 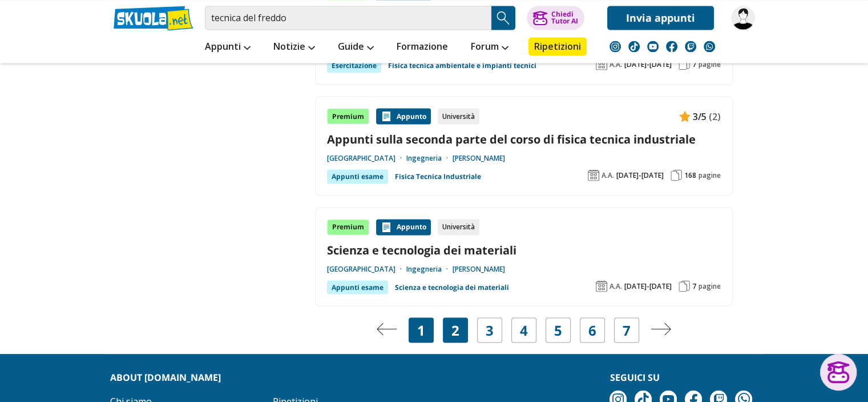 What do you see at coordinates (490, 47) in the screenshot?
I see `a: Forum` at bounding box center [490, 47].